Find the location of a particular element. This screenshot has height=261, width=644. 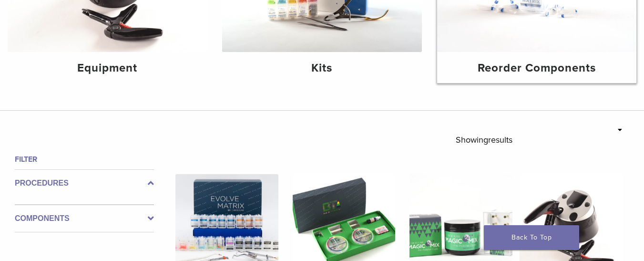

h4: Filter is located at coordinates (84, 159).